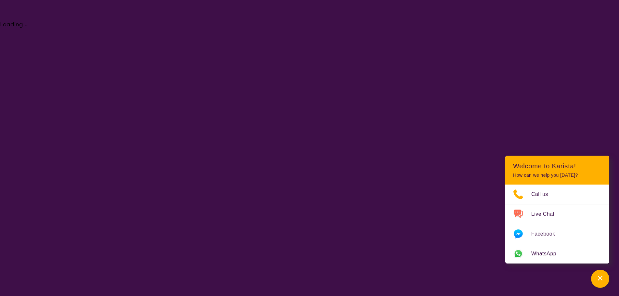  Describe the element at coordinates (600, 279) in the screenshot. I see `button: Channel Menu` at that location.